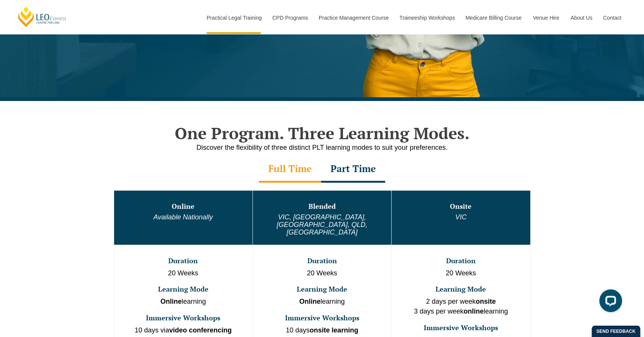  What do you see at coordinates (290, 18) in the screenshot?
I see `a: CPD Programs` at bounding box center [290, 18].